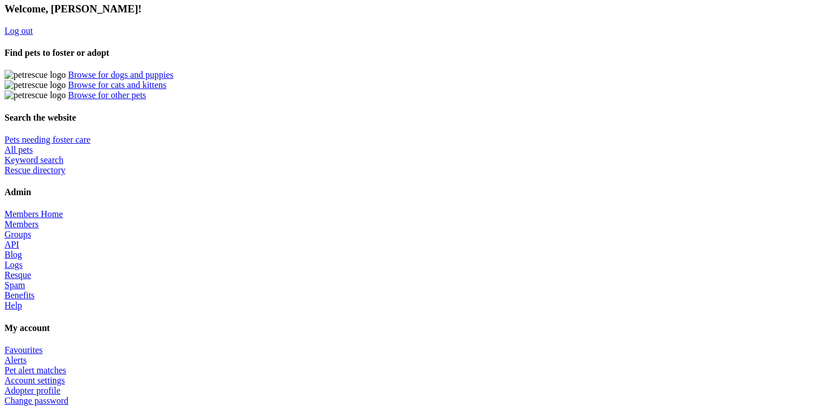 The height and width of the screenshot is (415, 829). I want to click on a: Benefits, so click(19, 295).